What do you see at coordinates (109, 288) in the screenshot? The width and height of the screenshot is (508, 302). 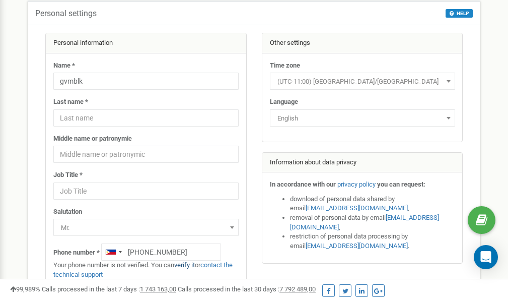 I see `span: Calls processed in the last 7 days :` at bounding box center [109, 288].